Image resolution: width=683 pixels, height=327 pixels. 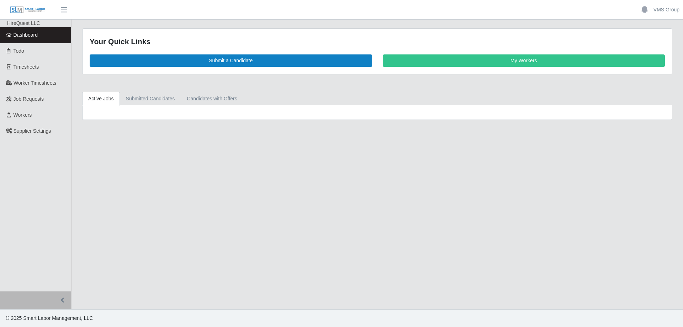 What do you see at coordinates (28, 10) in the screenshot?
I see `img: SLM Logo` at bounding box center [28, 10].